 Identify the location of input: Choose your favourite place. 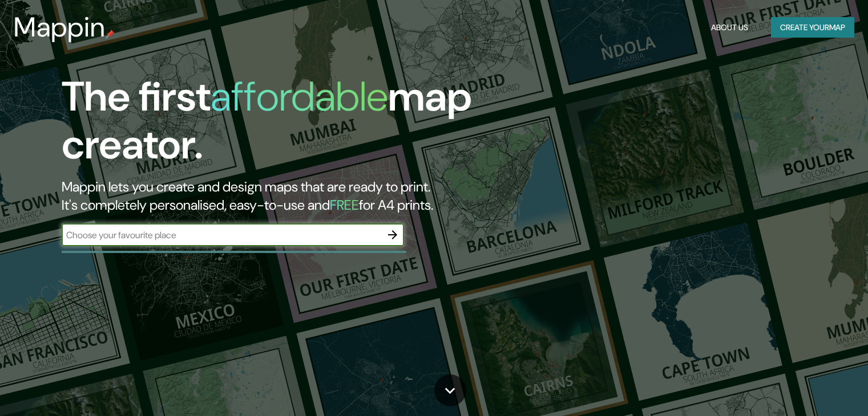
(221, 235).